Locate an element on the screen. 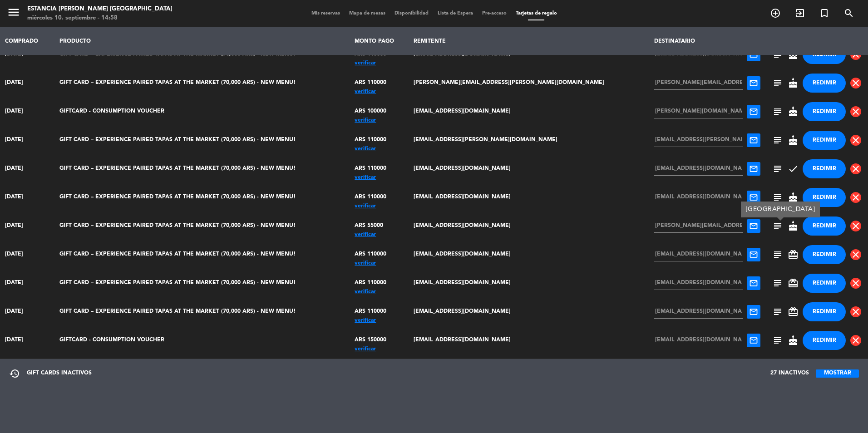 This screenshot has height=433, width=868. div: ARS 55000 is located at coordinates (379, 226).